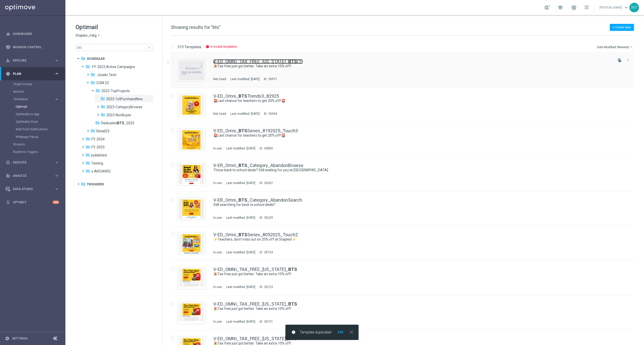 This screenshot has width=644, height=345. What do you see at coordinates (268, 183) in the screenshot?
I see `div: 35207` at bounding box center [268, 183].